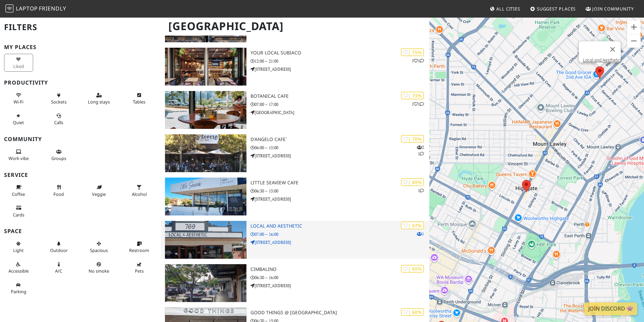 This screenshot has width=644, height=322. I want to click on button: Pets, so click(139, 267).